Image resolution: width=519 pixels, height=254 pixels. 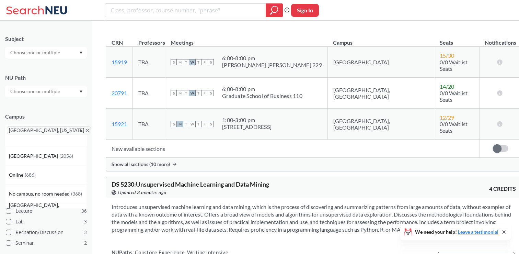 What do you see at coordinates (119, 93) in the screenshot?
I see `a: 20791` at bounding box center [119, 93].